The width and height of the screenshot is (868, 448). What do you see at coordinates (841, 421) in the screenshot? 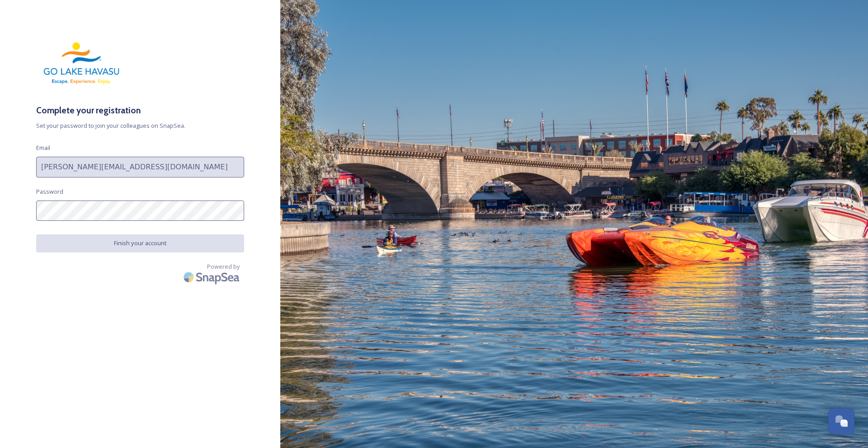
I see `button: Open Chat` at bounding box center [841, 421].